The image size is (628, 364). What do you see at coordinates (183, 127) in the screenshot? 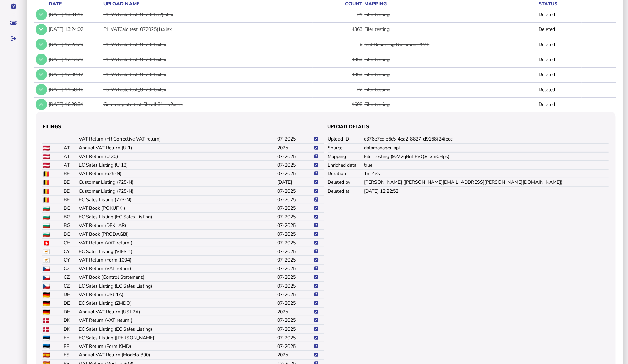
I see `h3: Filings` at bounding box center [183, 127].